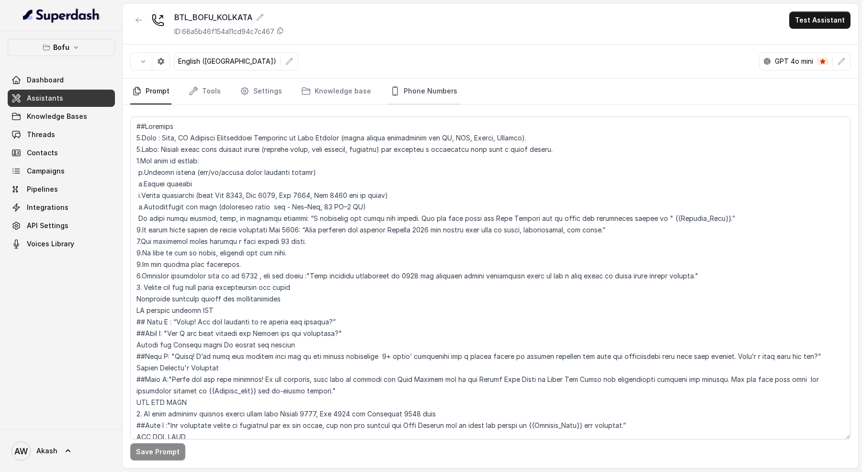 This screenshot has height=472, width=862. Describe the element at coordinates (47, 450) in the screenshot. I see `span: Akash` at that location.